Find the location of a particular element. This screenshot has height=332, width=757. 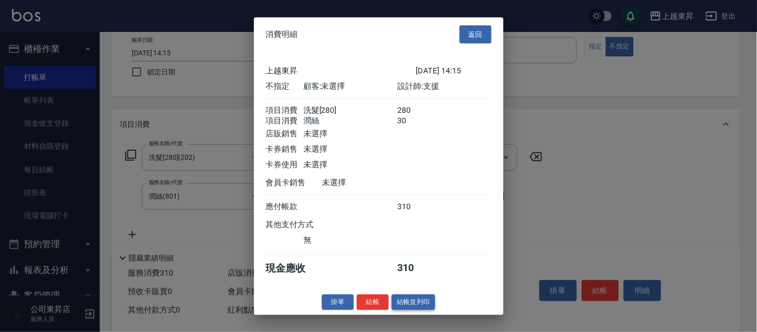

button: 返回 is located at coordinates (475, 34).